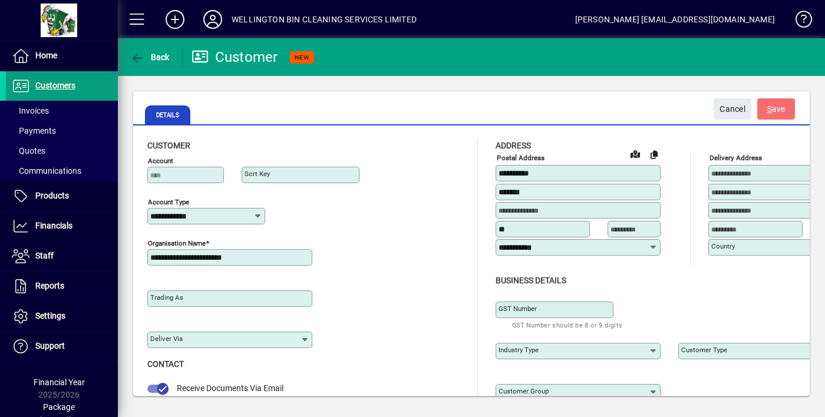 This screenshot has height=417, width=825. I want to click on mat-label: Customer group, so click(523, 391).